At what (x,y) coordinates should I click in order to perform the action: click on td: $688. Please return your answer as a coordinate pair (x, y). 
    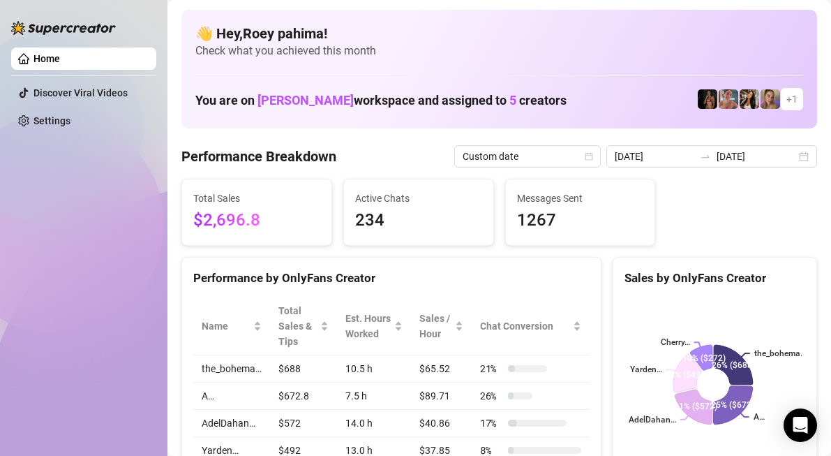
    Looking at the image, I should click on (304, 369).